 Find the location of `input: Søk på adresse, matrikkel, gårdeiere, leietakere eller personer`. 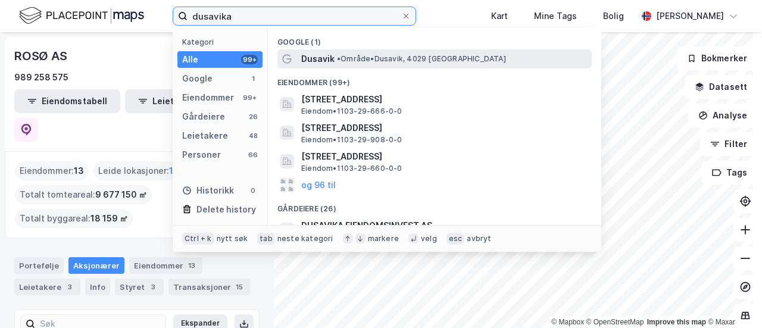

input: Søk på adresse, matrikkel, gårdeiere, leietakere eller personer is located at coordinates (294, 16).